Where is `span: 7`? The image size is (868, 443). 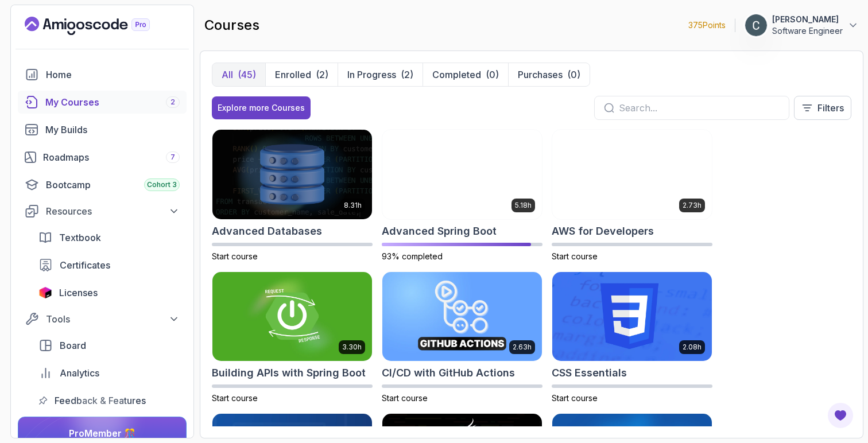
span: 7 is located at coordinates (173, 157).